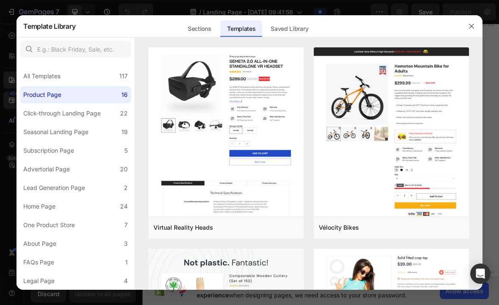 This screenshot has width=499, height=305. What do you see at coordinates (123, 76) in the screenshot?
I see `div: 117` at bounding box center [123, 76].